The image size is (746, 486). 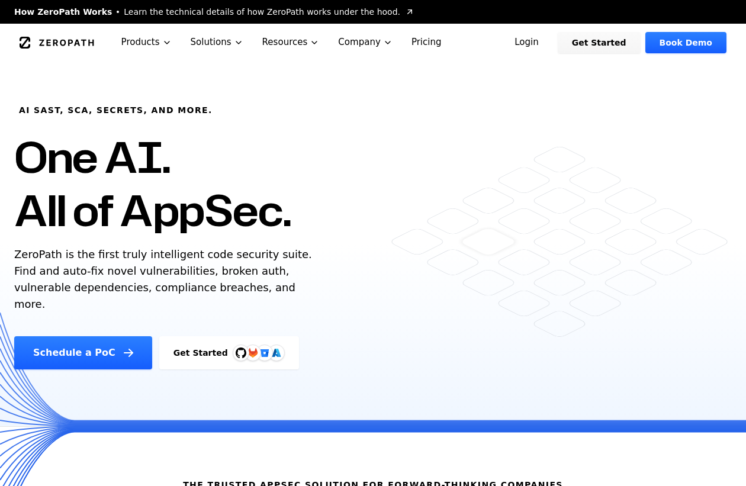 What do you see at coordinates (277, 353) in the screenshot?
I see `img: Azure` at bounding box center [277, 353].